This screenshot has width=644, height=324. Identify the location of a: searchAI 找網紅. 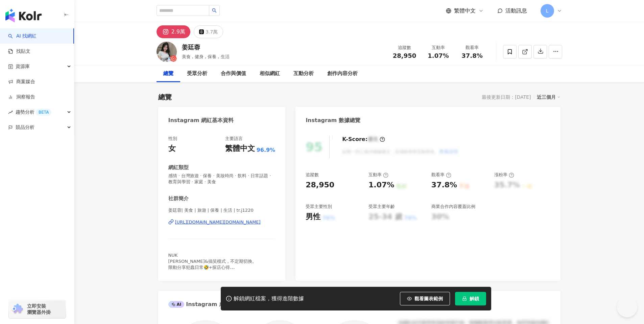
(22, 36).